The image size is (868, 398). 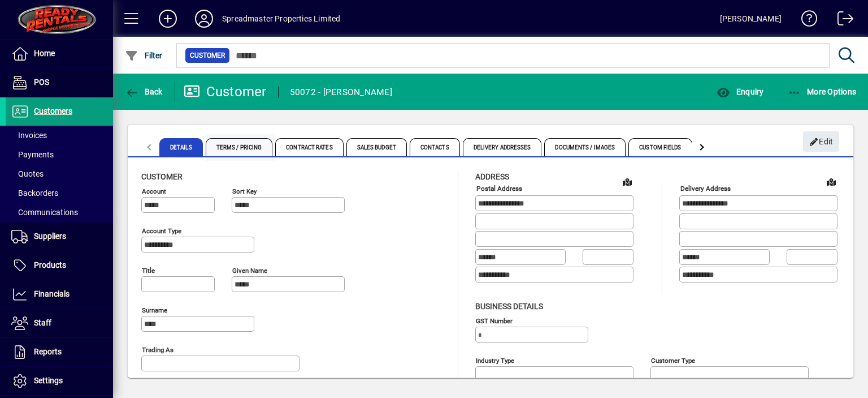 What do you see at coordinates (59, 352) in the screenshot?
I see `a: Reports` at bounding box center [59, 352].